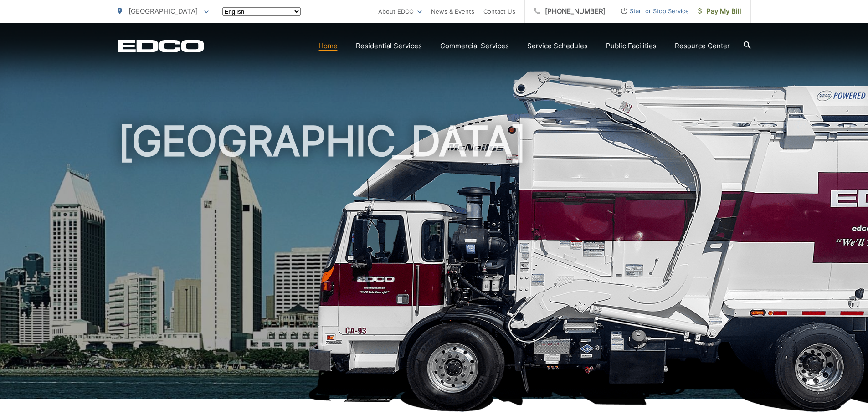  Describe the element at coordinates (328, 46) in the screenshot. I see `a: Home` at that location.